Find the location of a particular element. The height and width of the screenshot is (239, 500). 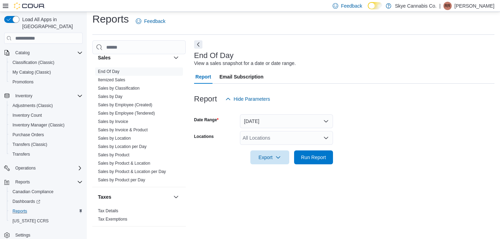

a: Sales by Product & Location per Day is located at coordinates (132, 172).